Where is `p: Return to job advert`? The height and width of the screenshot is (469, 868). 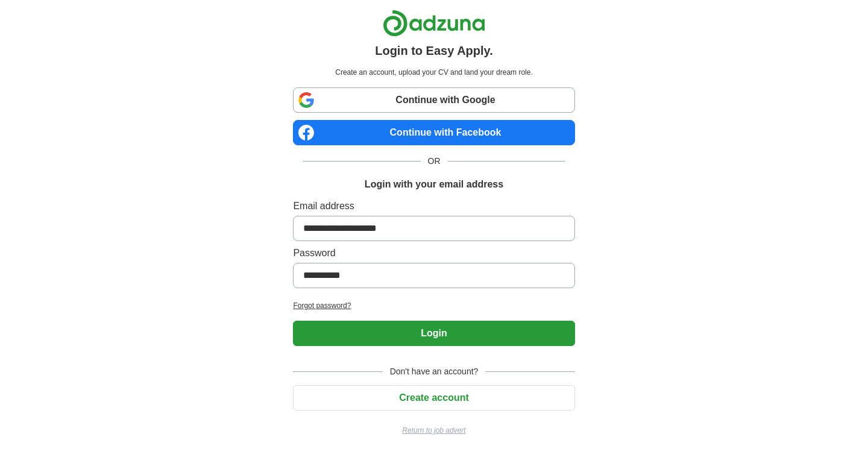 p: Return to job advert is located at coordinates (434, 430).